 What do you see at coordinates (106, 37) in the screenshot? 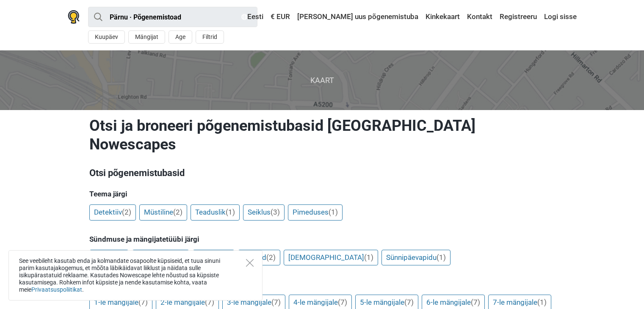
I see `button: Kuupäev` at bounding box center [106, 37].